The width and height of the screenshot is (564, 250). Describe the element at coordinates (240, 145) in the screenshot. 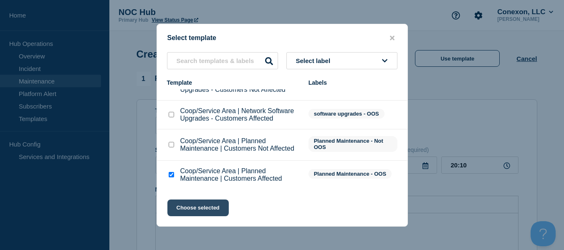

I see `p: Coop/Service Area | Planned Maintenance | Customers Not Affected` at that location.